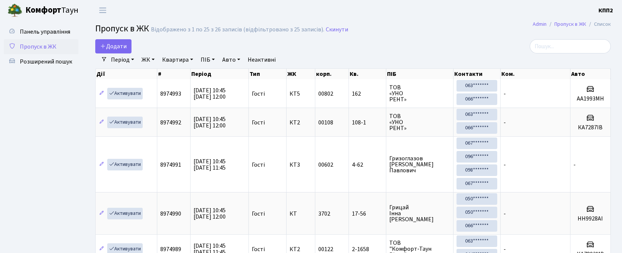 Image resolution: width=622 pixels, height=253 pixels. Describe the element at coordinates (570, 46) in the screenshot. I see `input: Пошук...` at that location.